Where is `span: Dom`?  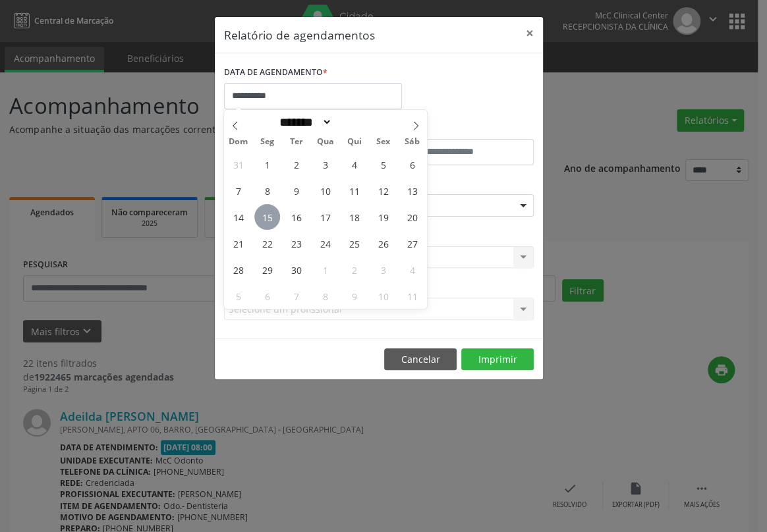 span: Dom is located at coordinates (238, 142).